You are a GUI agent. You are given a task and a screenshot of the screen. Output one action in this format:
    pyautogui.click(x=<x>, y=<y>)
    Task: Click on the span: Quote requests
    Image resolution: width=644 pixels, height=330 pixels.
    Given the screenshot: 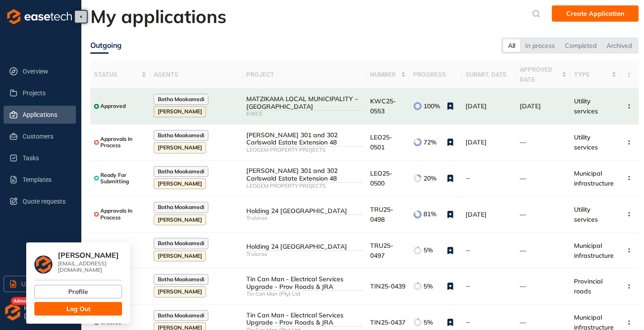 What is the action you would take?
    pyautogui.click(x=46, y=201)
    